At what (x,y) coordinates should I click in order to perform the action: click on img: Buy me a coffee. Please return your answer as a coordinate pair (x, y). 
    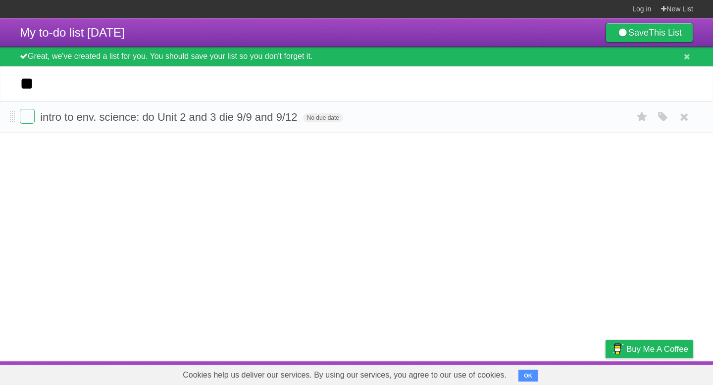
    Looking at the image, I should click on (617, 349).